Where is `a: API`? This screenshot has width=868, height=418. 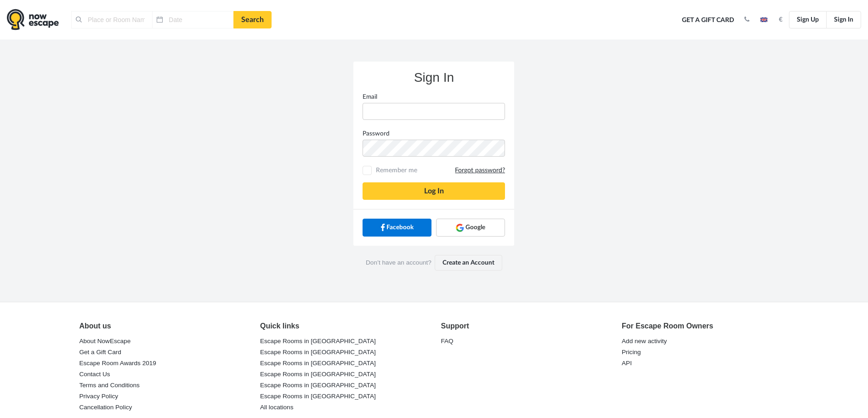 a: API is located at coordinates (627, 363).